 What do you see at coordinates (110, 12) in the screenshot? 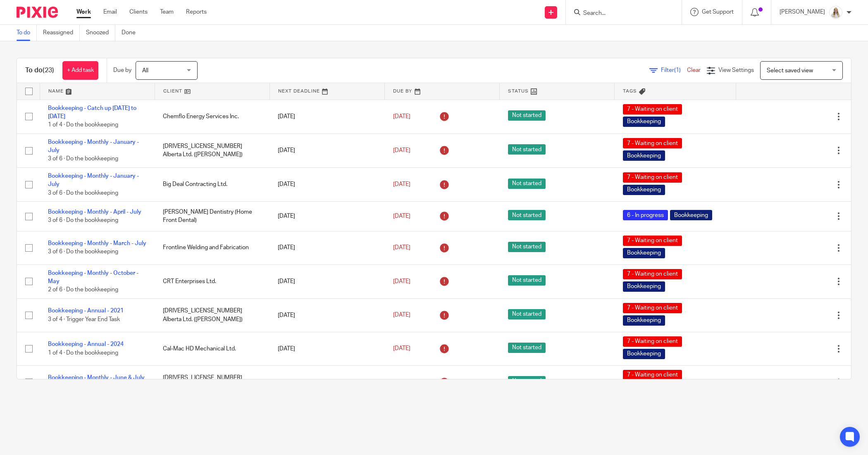
I see `a: Email` at bounding box center [110, 12].